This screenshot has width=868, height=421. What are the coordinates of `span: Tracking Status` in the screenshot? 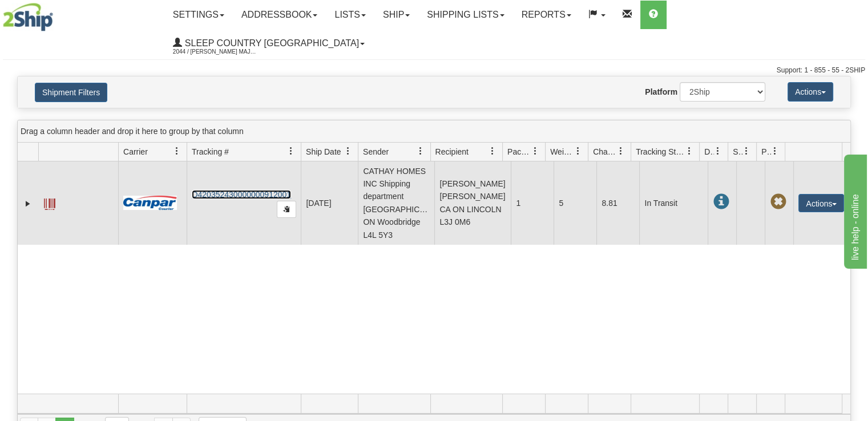 It's located at (661, 152).